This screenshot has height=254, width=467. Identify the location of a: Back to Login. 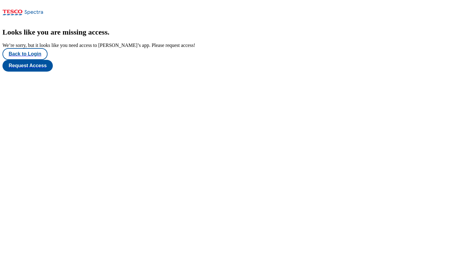
(234, 54).